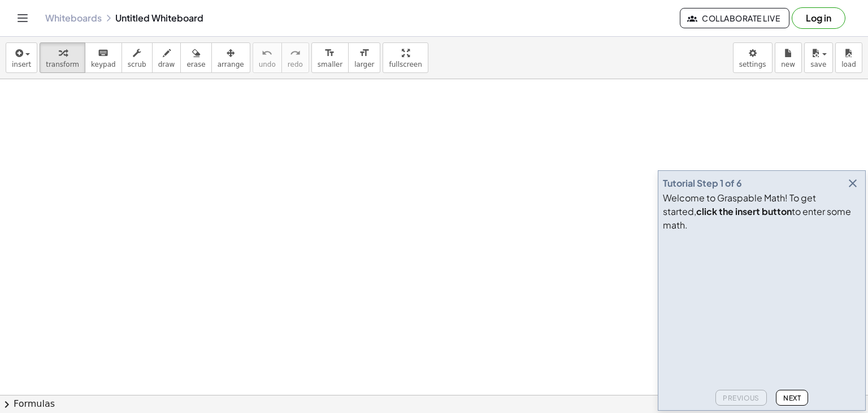 The height and width of the screenshot is (413, 868). I want to click on button: save, so click(818, 58).